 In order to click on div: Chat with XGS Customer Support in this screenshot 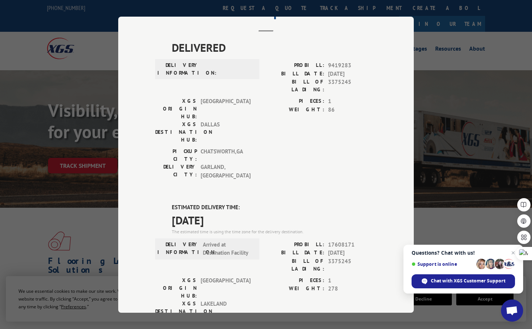, I will do `click(463, 281)`.